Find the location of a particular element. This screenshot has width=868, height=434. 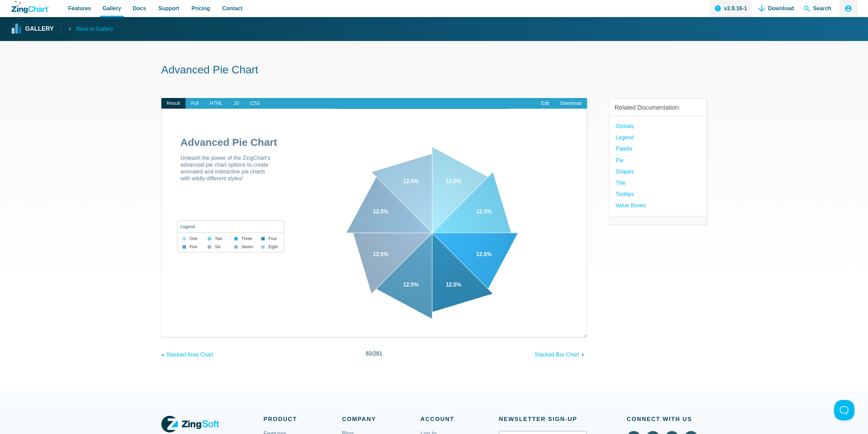

span: Stacked Area Chart is located at coordinates (190, 355).